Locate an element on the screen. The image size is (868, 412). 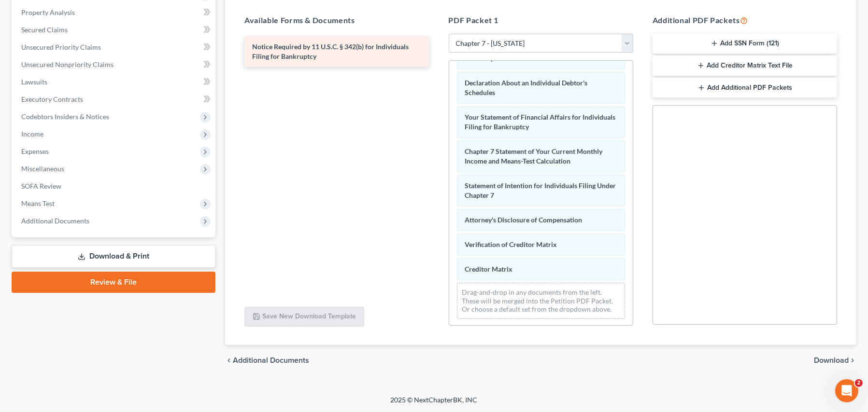
span: Notice Required by 11 U.S.C. § 342(b) for Individuals Filing for Bankruptcy is located at coordinates (330, 51).